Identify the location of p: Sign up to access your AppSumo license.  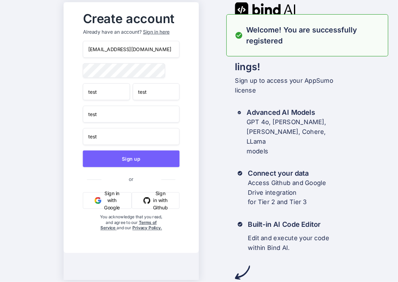
(285, 86).